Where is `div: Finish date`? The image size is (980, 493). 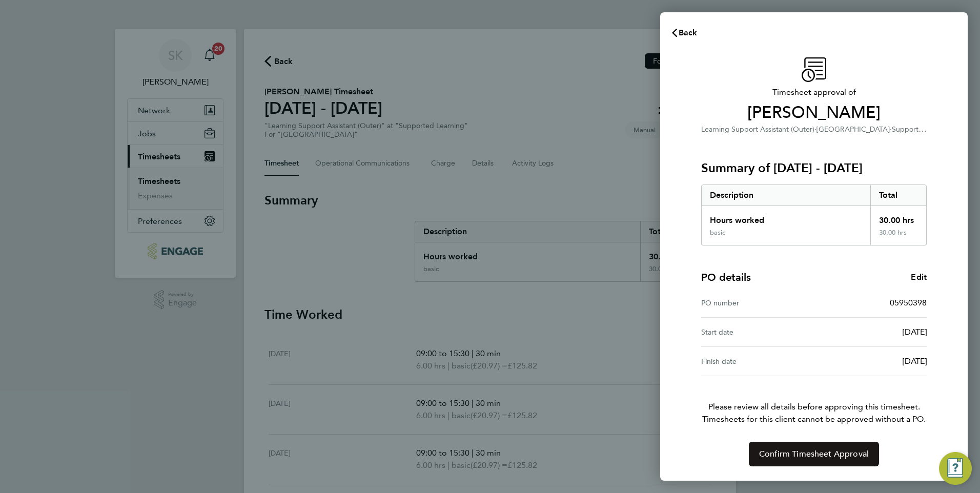
div: Finish date is located at coordinates (758, 361).